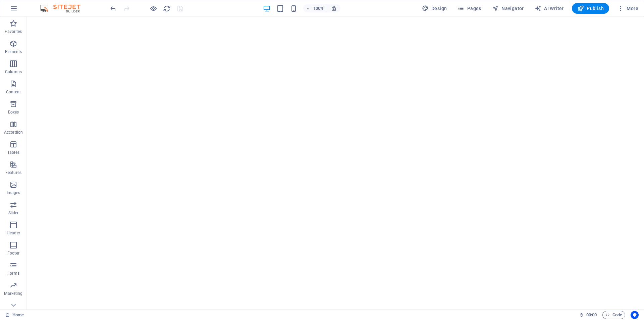 This screenshot has width=644, height=320. What do you see at coordinates (590, 8) in the screenshot?
I see `button: Publish` at bounding box center [590, 8].